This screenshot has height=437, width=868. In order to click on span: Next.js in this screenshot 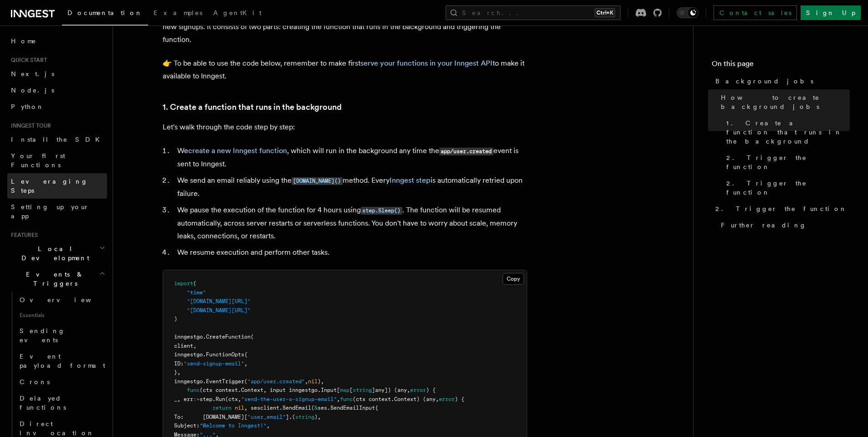, I will do `click(32, 74)`.